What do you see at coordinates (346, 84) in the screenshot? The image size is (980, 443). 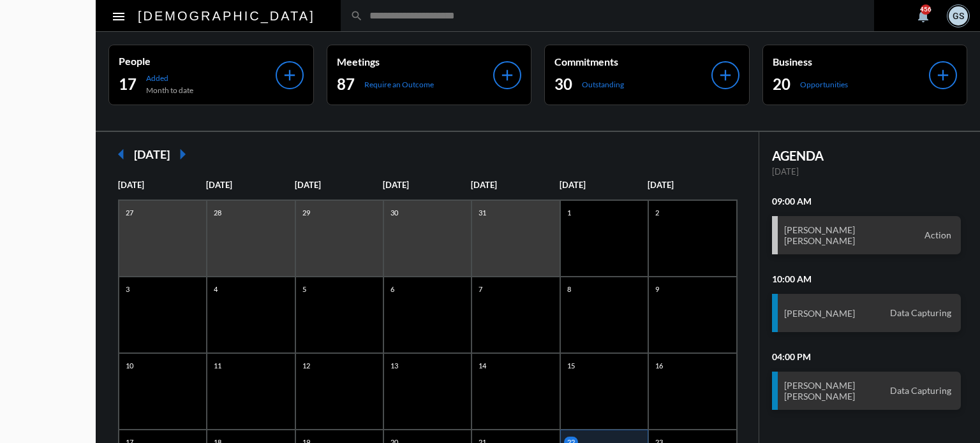 I see `h2: 87` at bounding box center [346, 84].